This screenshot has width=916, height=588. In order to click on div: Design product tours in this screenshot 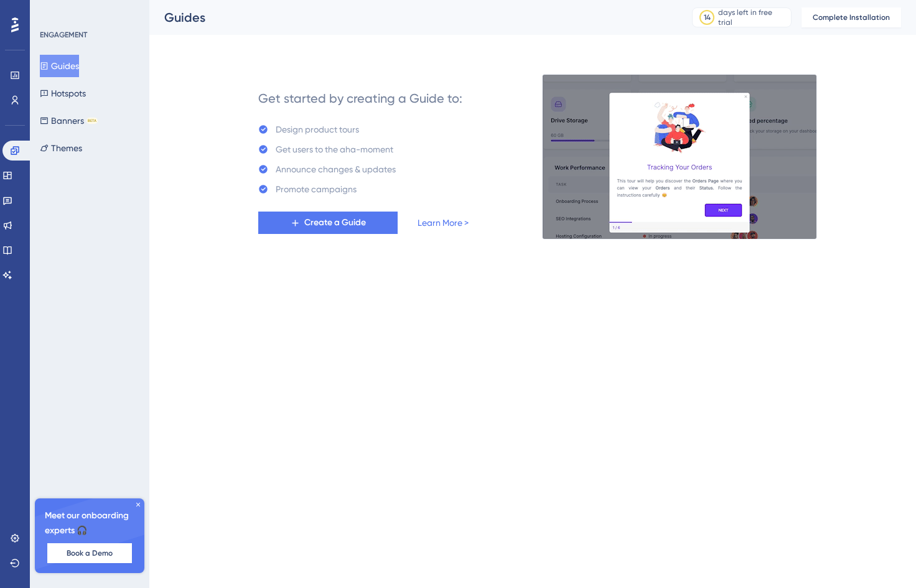, I will do `click(318, 129)`.